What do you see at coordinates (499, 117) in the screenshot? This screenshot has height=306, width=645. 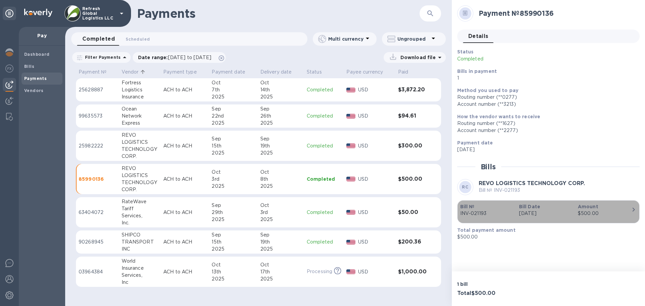 I see `b: How the vendor wants to receive` at bounding box center [499, 117].